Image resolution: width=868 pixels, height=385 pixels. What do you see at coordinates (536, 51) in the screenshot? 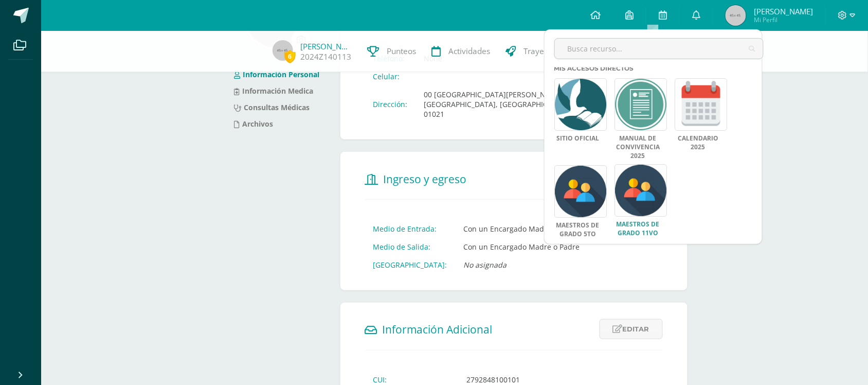
I see `a: Trayectoria` at bounding box center [536, 51].